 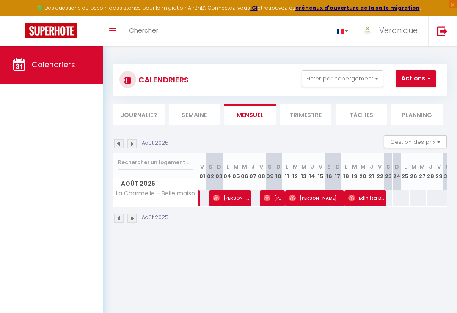 What do you see at coordinates (392, 31) in the screenshot?
I see `a: ... Veronique` at bounding box center [392, 31].